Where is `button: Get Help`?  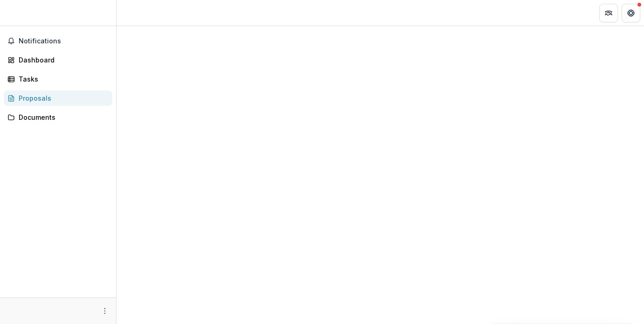
button: Get Help is located at coordinates (630, 13).